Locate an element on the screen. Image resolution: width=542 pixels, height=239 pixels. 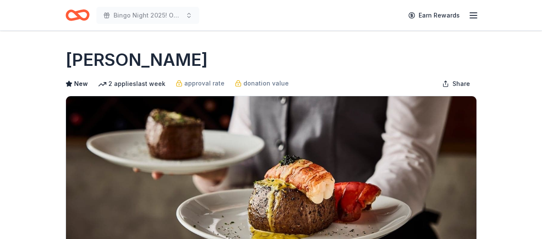
button: Bingo Night 2025! Our House has Heart! is located at coordinates (148, 15).